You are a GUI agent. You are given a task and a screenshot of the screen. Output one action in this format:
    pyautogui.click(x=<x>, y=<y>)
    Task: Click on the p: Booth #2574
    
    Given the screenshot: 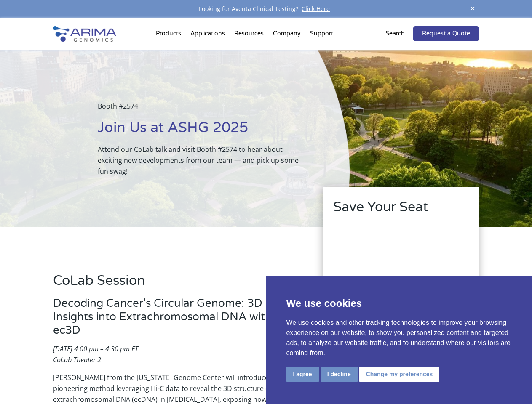 What is the action you would take?
    pyautogui.click(x=202, y=109)
    